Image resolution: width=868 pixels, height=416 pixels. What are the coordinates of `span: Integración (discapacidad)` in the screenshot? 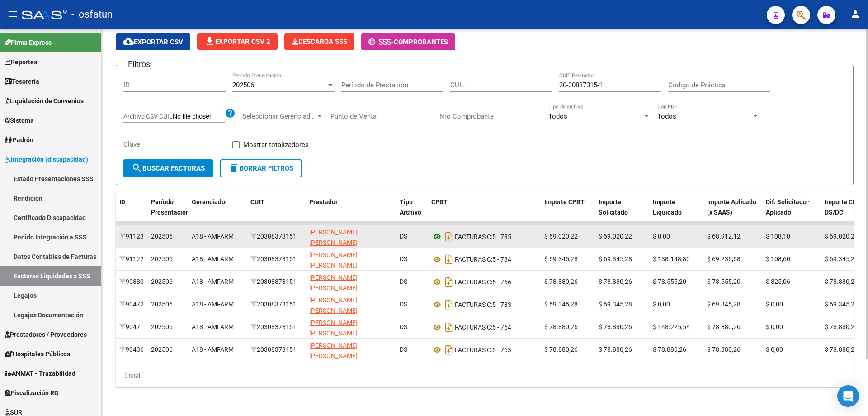 It's located at (46, 159).